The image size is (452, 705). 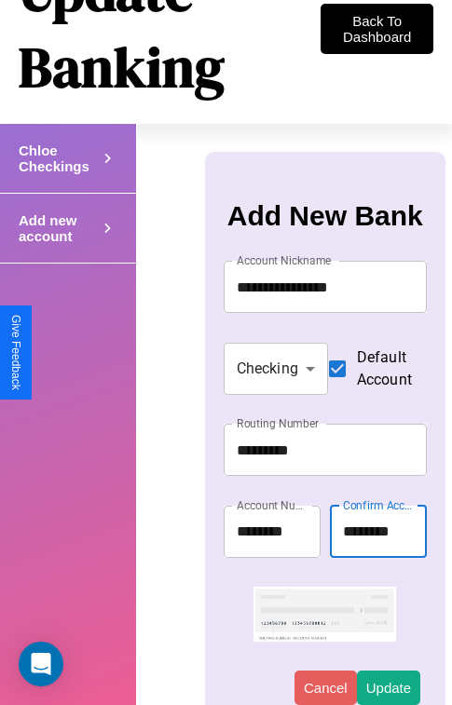 I want to click on button: Update, so click(x=389, y=688).